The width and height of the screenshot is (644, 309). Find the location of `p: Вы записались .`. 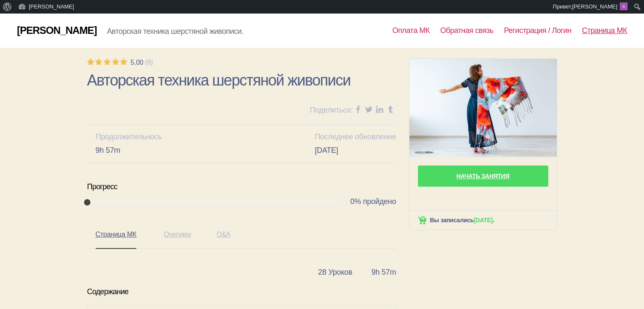

p: Вы записались . is located at coordinates (483, 220).